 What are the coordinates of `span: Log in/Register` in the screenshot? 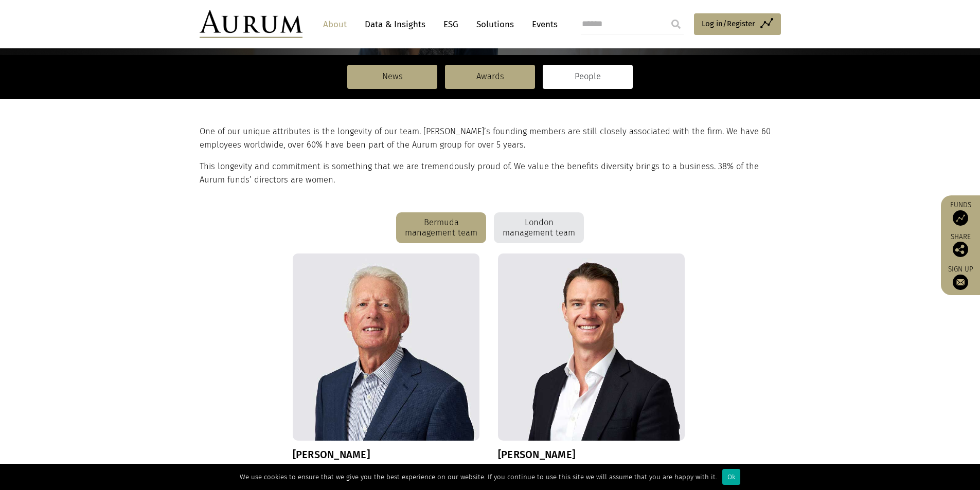 It's located at (728, 24).